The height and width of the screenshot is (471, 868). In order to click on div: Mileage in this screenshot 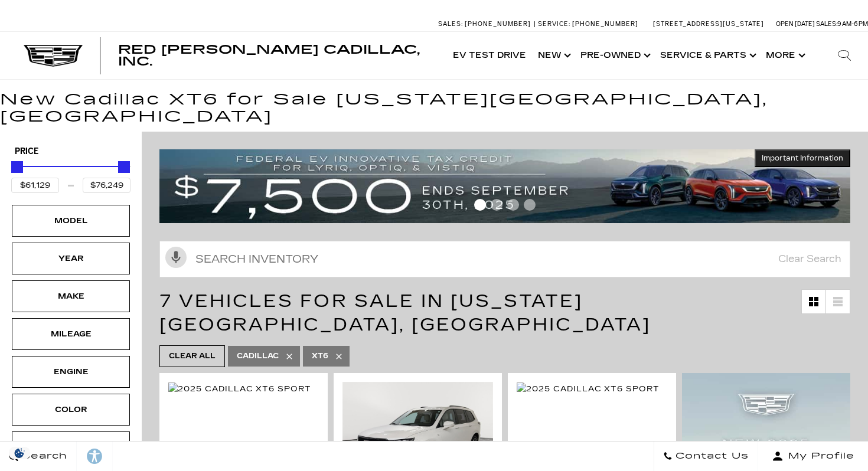, I will do `click(71, 334)`.